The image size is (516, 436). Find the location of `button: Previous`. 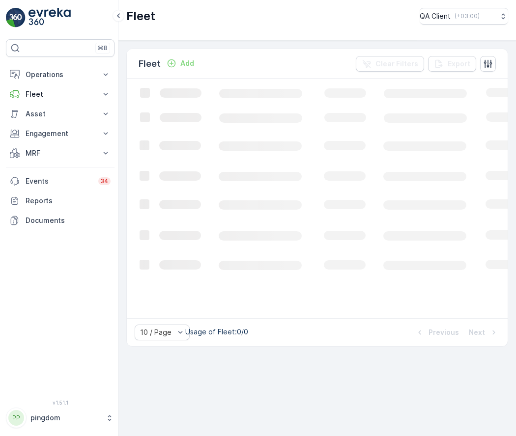

button: Previous is located at coordinates (437, 333).